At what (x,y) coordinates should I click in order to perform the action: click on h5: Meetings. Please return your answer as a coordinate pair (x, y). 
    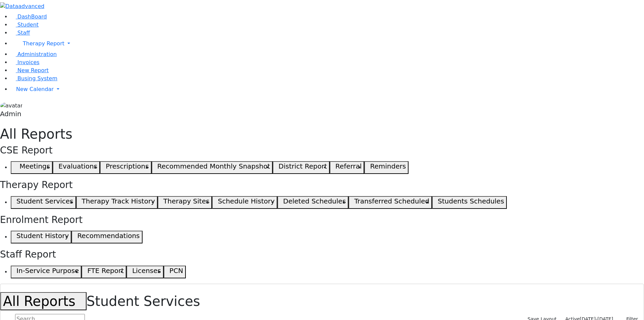
    Looking at the image, I should click on (34, 167).